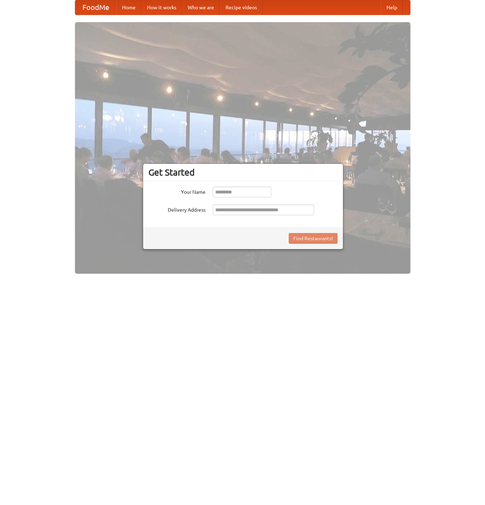 The width and height of the screenshot is (485, 505). Describe the element at coordinates (243, 172) in the screenshot. I see `h3: Get Started` at that location.